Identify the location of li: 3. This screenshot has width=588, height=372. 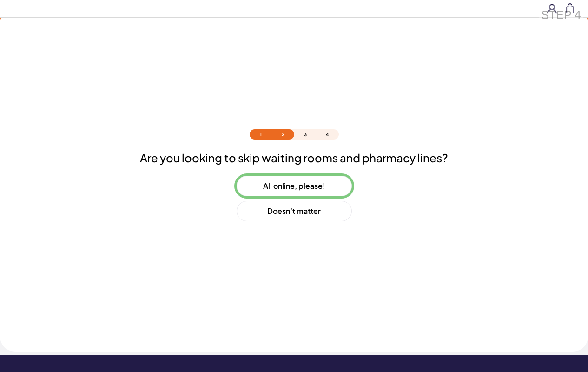
(306, 135).